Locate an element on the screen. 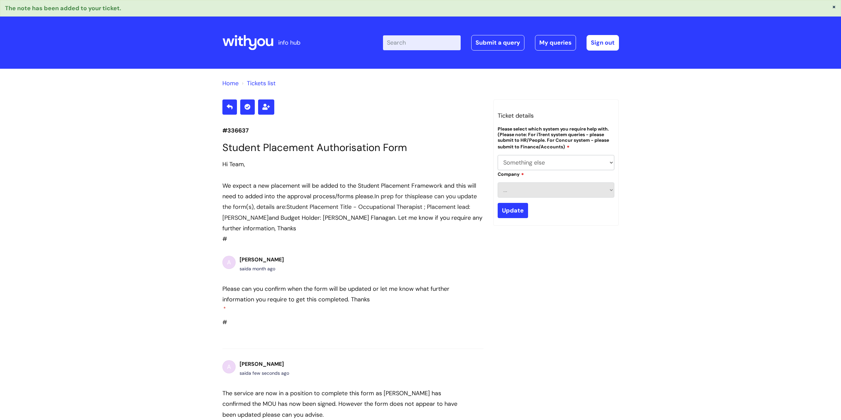  h3: Ticket details is located at coordinates (556, 116).